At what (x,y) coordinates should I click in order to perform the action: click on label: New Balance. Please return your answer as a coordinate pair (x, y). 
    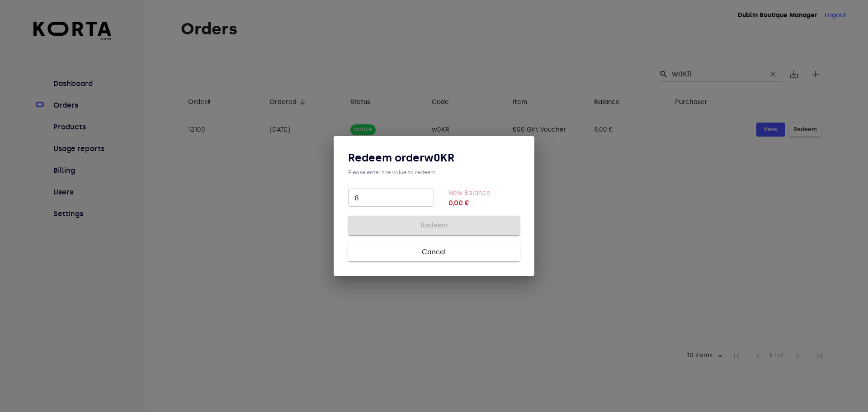
    Looking at the image, I should click on (469, 192).